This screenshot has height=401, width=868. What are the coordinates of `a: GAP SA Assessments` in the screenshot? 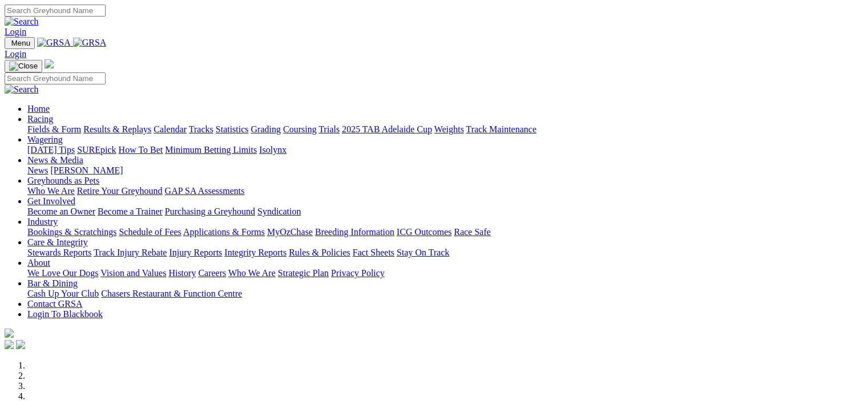 It's located at (205, 191).